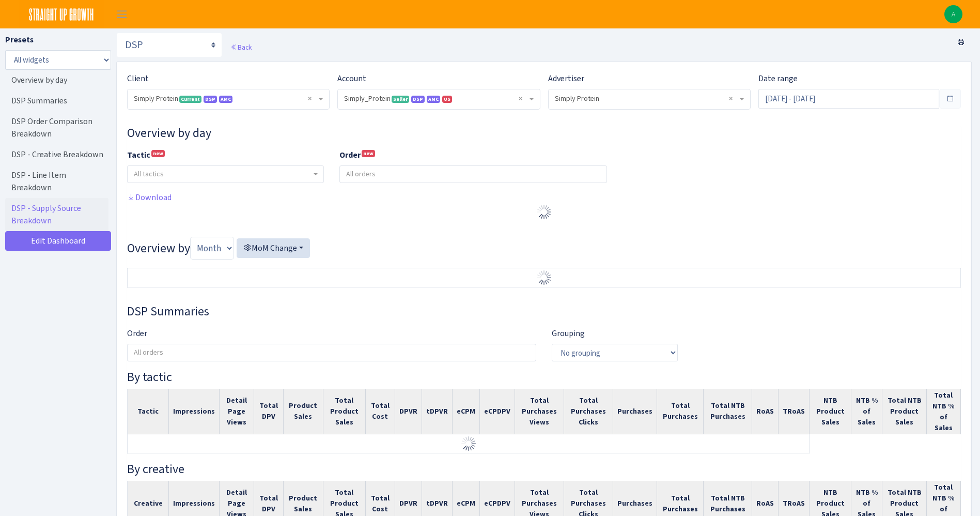 This screenshot has height=516, width=980. Describe the element at coordinates (544, 133) in the screenshot. I see `h3: Widget #10` at that location.